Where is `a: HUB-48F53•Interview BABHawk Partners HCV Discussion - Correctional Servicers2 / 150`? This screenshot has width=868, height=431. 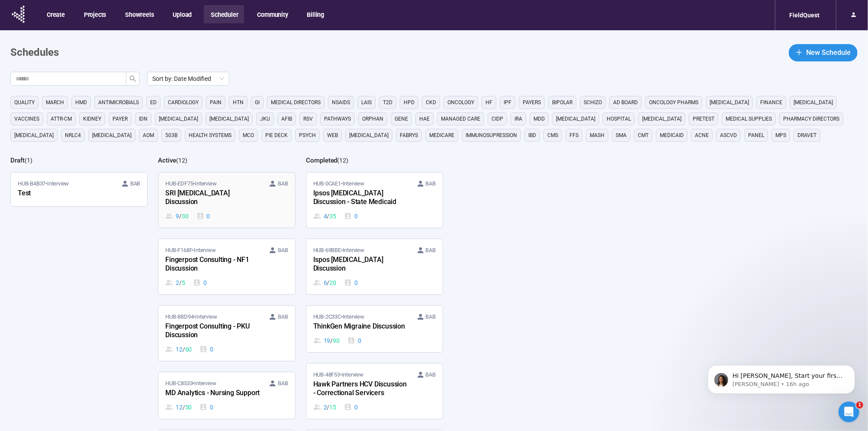 a: HUB-48F53•Interview BABHawk Partners HCV Discussion - Correctional Servicers2 / 150 is located at coordinates (374, 391).